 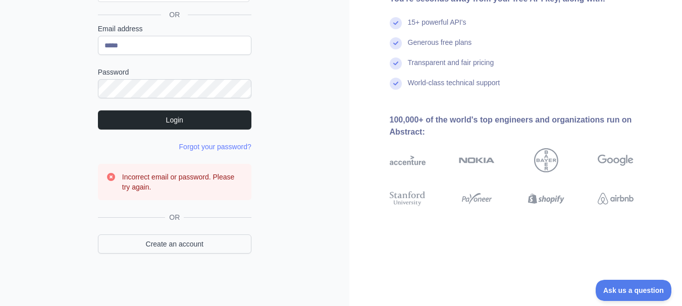 What do you see at coordinates (175, 244) in the screenshot?
I see `a: Create an account` at bounding box center [175, 244].